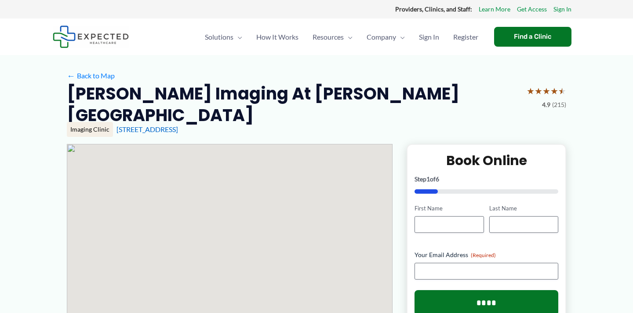 Image resolution: width=633 pixels, height=313 pixels. I want to click on a: Learn More, so click(495, 9).